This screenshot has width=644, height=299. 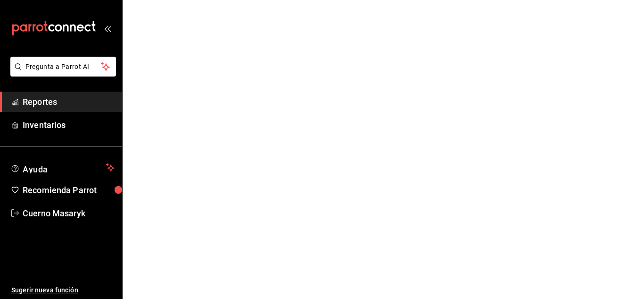 What do you see at coordinates (62, 168) in the screenshot?
I see `span: Ayuda` at bounding box center [62, 168].